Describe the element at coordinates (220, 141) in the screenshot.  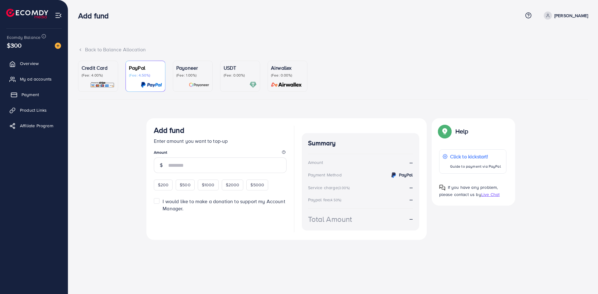
I see `p: Enter amount you want to top-up` at that location.